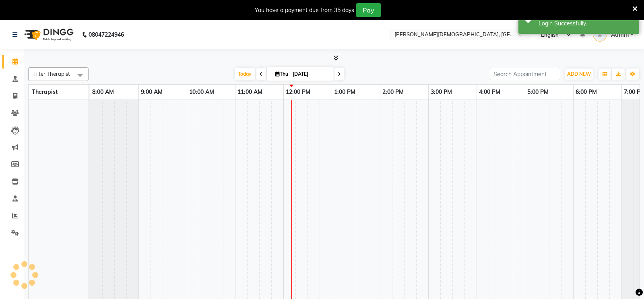 The height and width of the screenshot is (299, 644). I want to click on a: 6:00 PM, so click(586, 92).